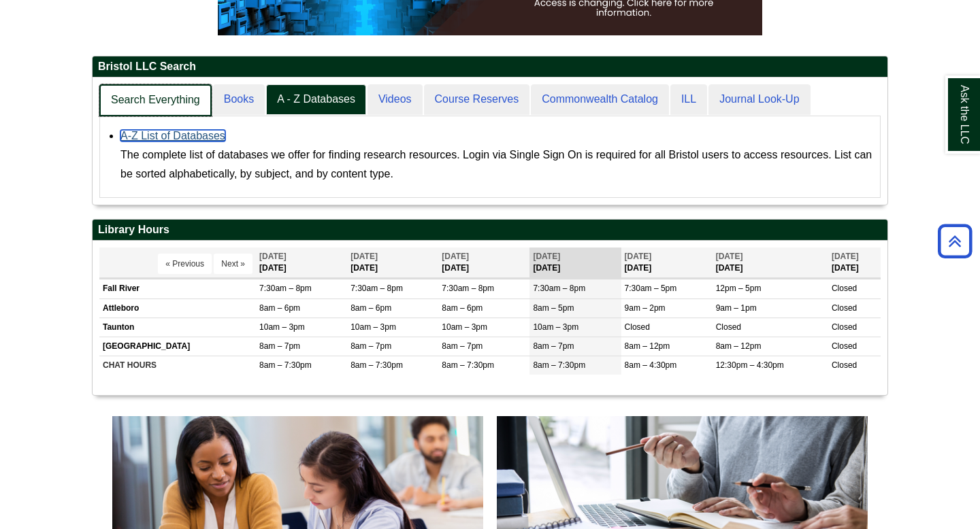 Image resolution: width=980 pixels, height=529 pixels. What do you see at coordinates (490, 230) in the screenshot?
I see `h2: Library Hours` at bounding box center [490, 230].